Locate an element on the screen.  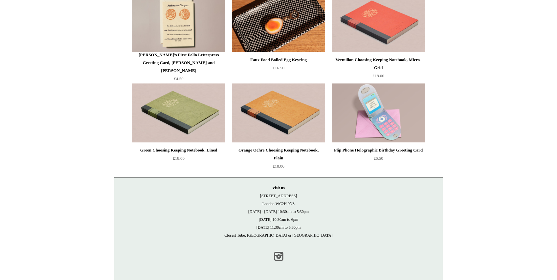
div: Orange Ochre Choosing Keeping Notebook, Plain is located at coordinates (278, 154).